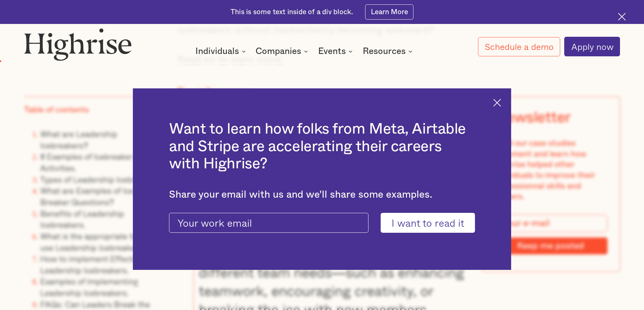  Describe the element at coordinates (519, 46) in the screenshot. I see `a: Schedule a demo` at that location.